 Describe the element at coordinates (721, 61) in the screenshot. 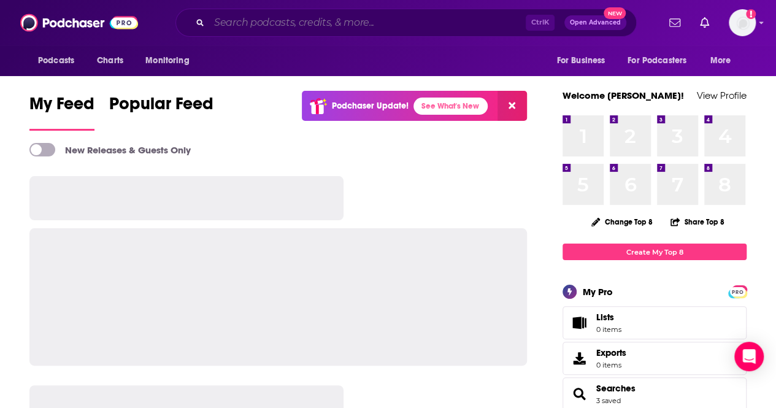

I see `span: More` at that location.